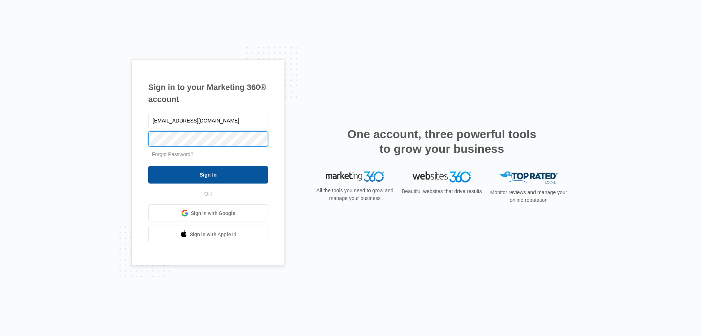 The height and width of the screenshot is (336, 701). I want to click on img: Websites 360, so click(442, 176).